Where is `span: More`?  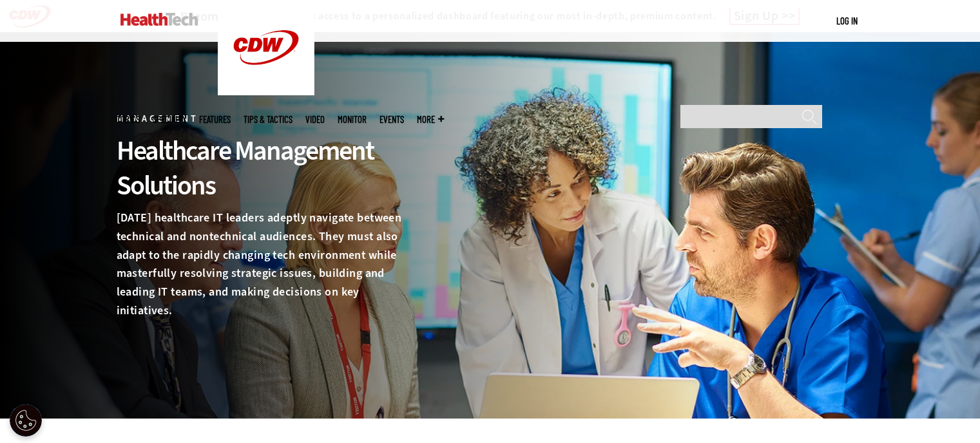
span: More is located at coordinates (430, 119).